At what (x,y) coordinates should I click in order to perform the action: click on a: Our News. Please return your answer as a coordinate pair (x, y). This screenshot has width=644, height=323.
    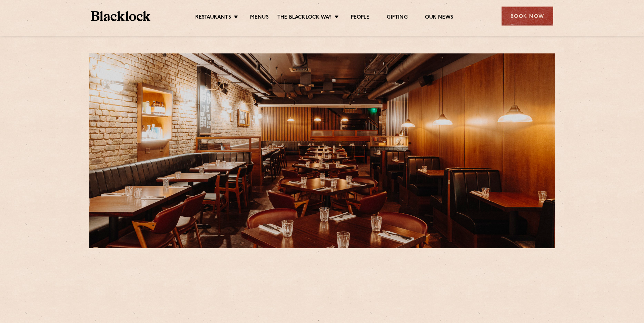
    Looking at the image, I should click on (439, 18).